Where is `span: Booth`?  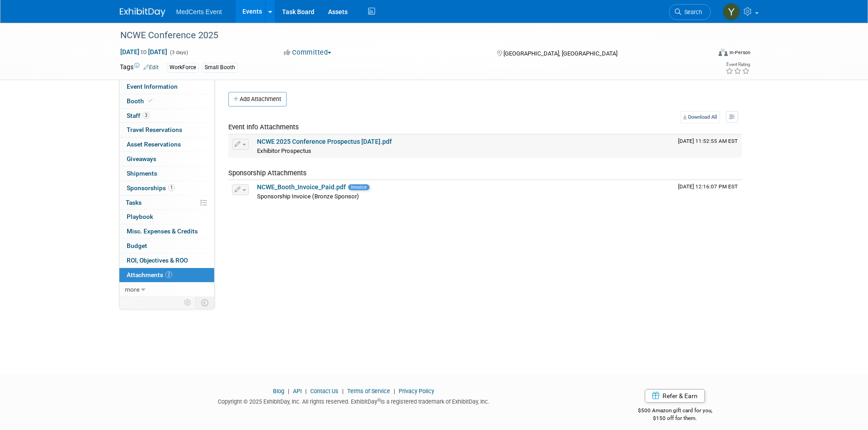 span: Booth is located at coordinates (141, 101).